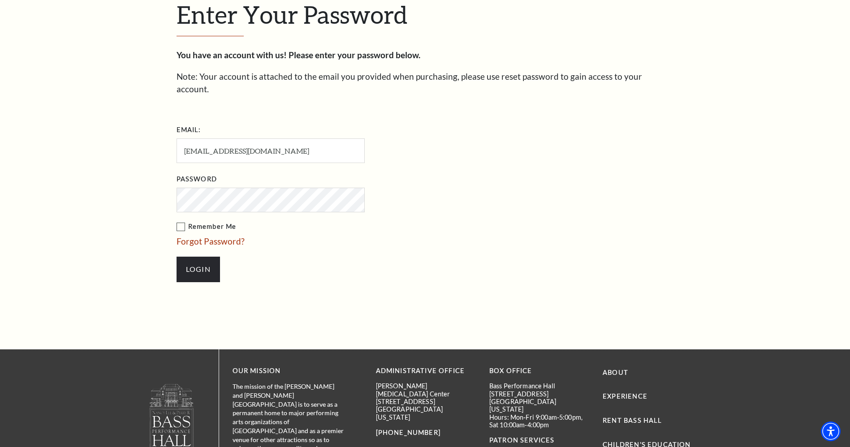 The width and height of the screenshot is (850, 447). I want to click on a: Experience, so click(625, 396).